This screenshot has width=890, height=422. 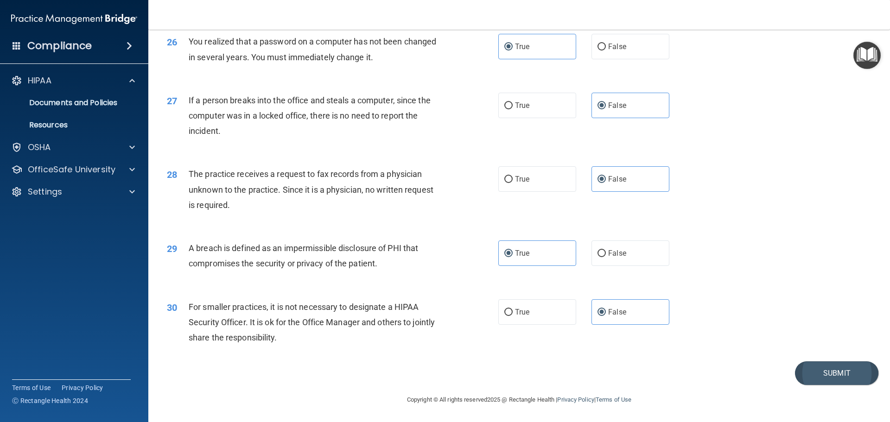 What do you see at coordinates (71, 170) in the screenshot?
I see `p: OfficeSafe University` at bounding box center [71, 170].